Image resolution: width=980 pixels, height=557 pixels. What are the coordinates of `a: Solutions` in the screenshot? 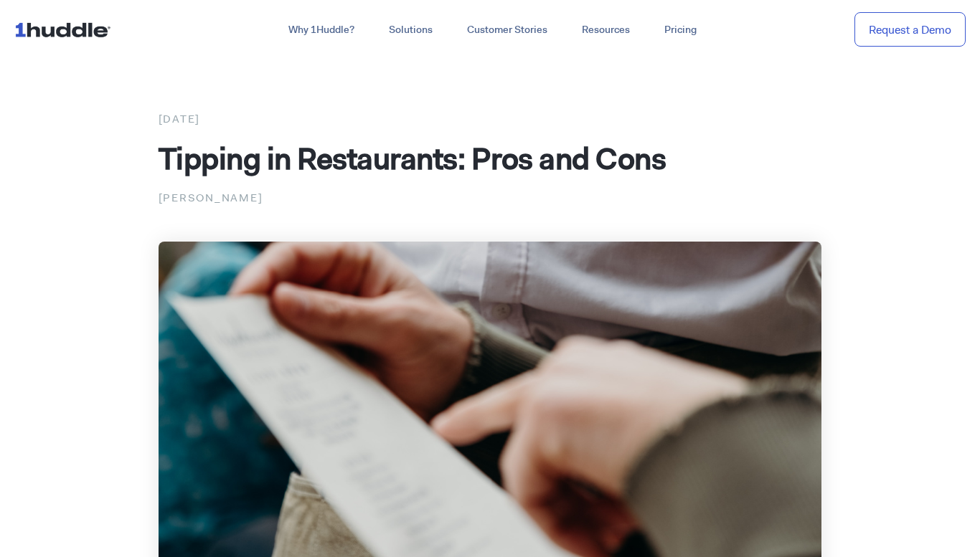 It's located at (410, 30).